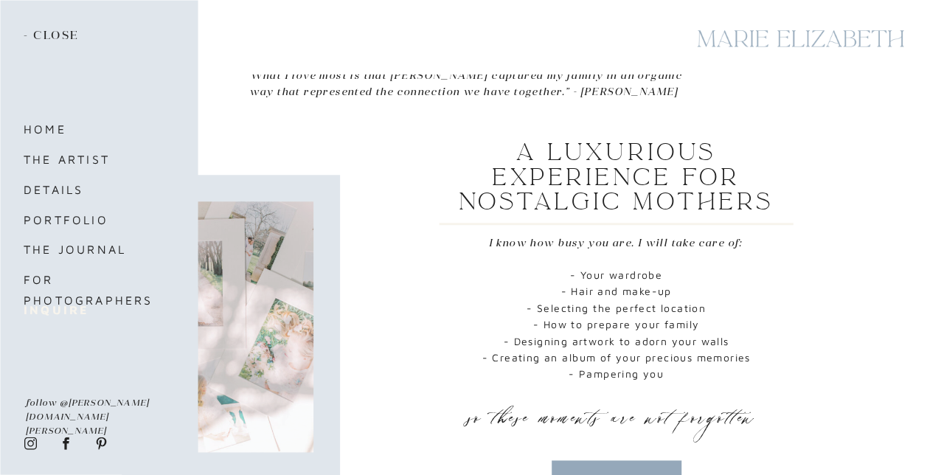  I want to click on a: home, so click(86, 129).